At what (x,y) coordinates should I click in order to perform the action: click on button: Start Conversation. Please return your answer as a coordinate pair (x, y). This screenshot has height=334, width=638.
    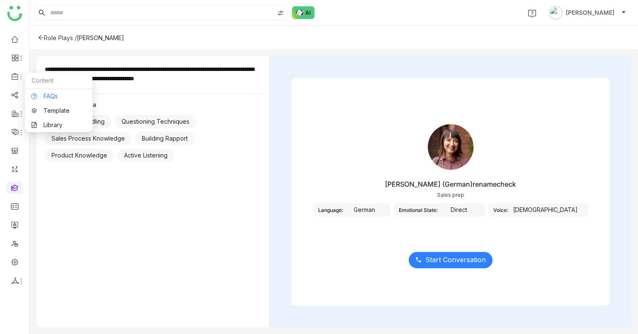
    Looking at the image, I should click on (451, 260).